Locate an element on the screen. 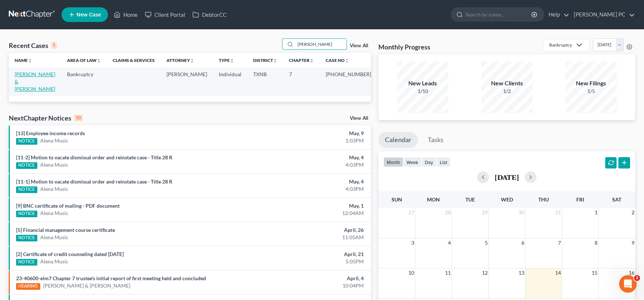 This screenshot has width=644, height=300. span: Tue is located at coordinates (470, 199).